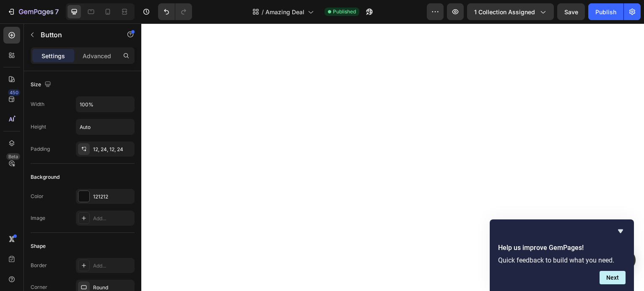 This screenshot has height=291, width=644. Describe the element at coordinates (38, 246) in the screenshot. I see `div: Shape` at that location.